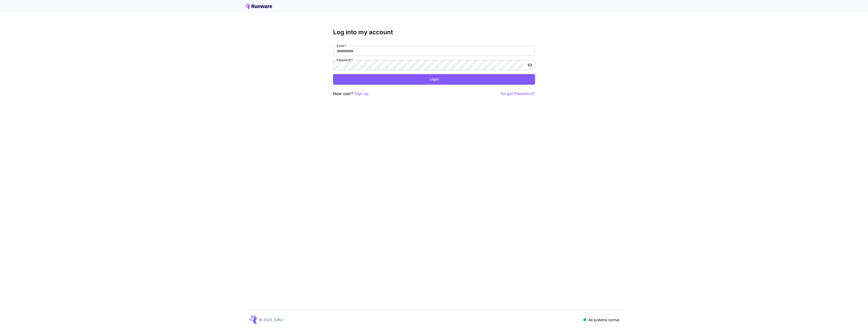  I want to click on p: Sign up, so click(361, 94).